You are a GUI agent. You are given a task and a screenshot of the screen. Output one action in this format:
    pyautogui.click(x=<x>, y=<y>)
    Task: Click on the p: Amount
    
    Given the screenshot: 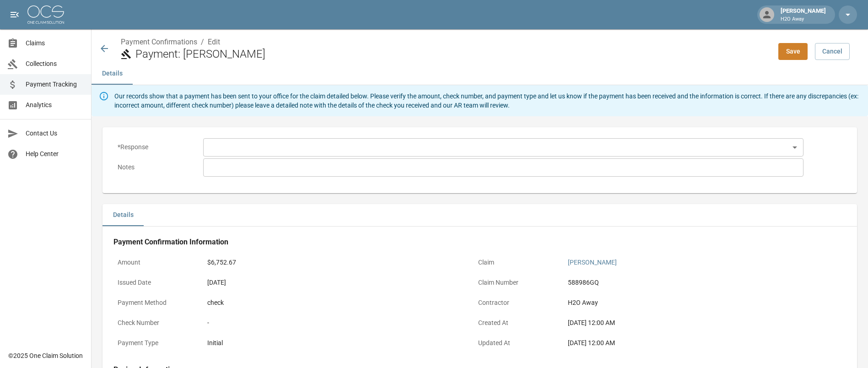 What is the action you would take?
    pyautogui.click(x=155, y=262)
    